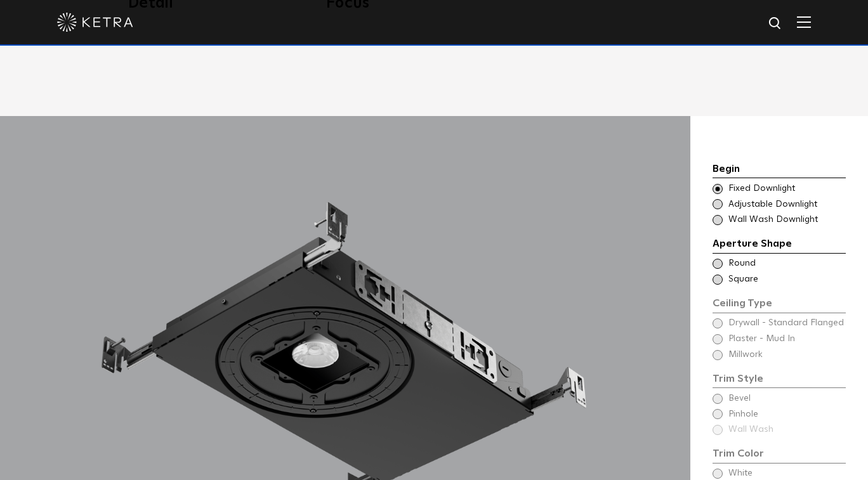 The height and width of the screenshot is (480, 868). Describe the element at coordinates (779, 170) in the screenshot. I see `div: Begin` at that location.